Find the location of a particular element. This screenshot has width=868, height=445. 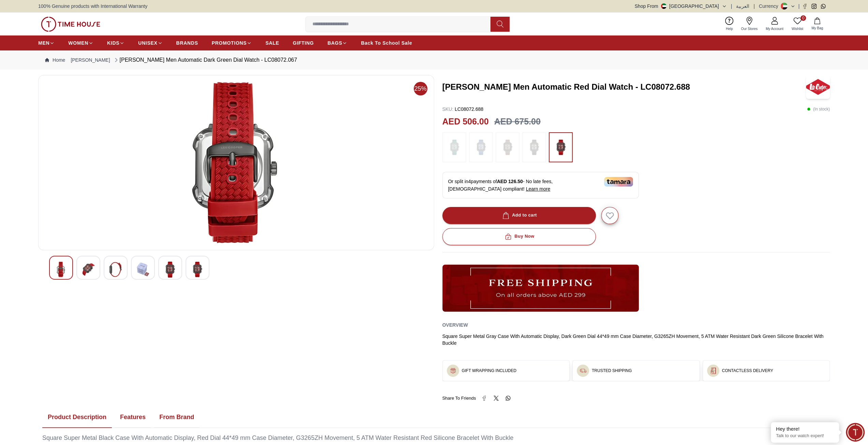

button: العربية is located at coordinates (742, 6).